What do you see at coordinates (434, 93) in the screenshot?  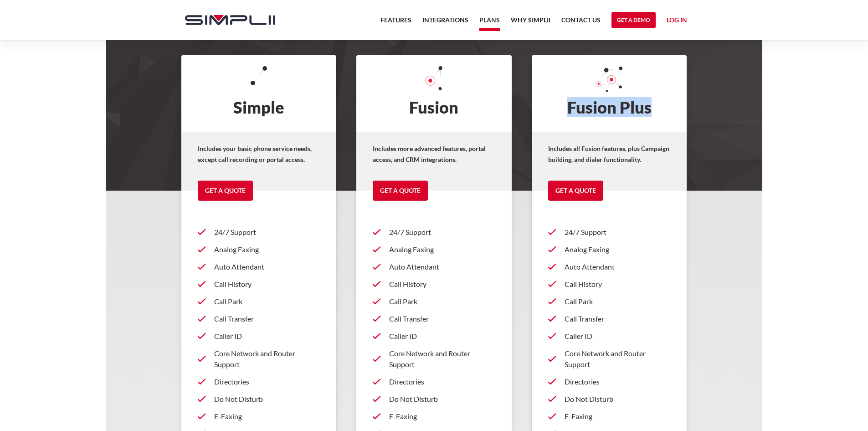 I see `h2: Fusion` at bounding box center [434, 93].